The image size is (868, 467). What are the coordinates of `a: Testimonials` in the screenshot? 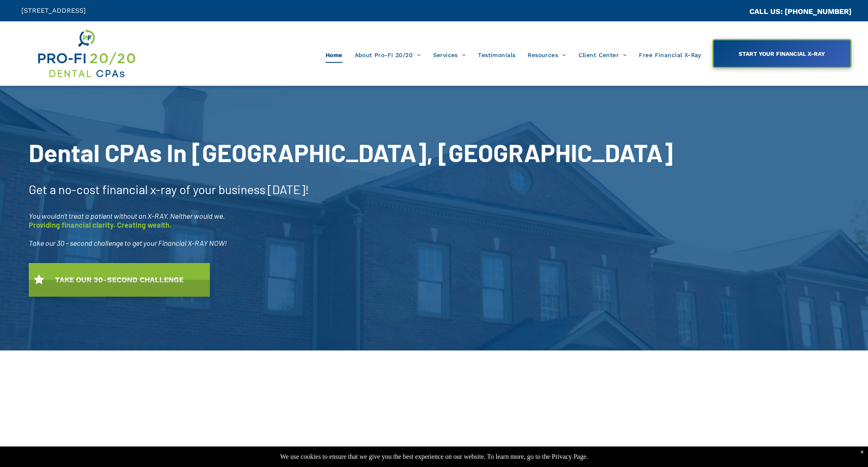 It's located at (496, 55).